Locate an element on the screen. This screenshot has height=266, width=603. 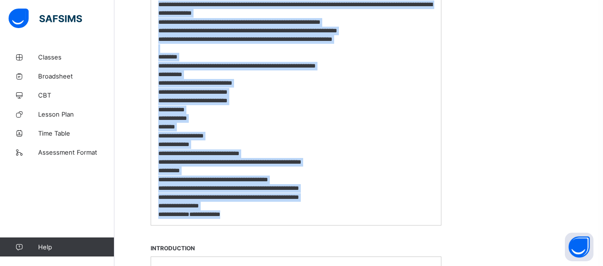
span: INTRODUCTION is located at coordinates (296, 248).